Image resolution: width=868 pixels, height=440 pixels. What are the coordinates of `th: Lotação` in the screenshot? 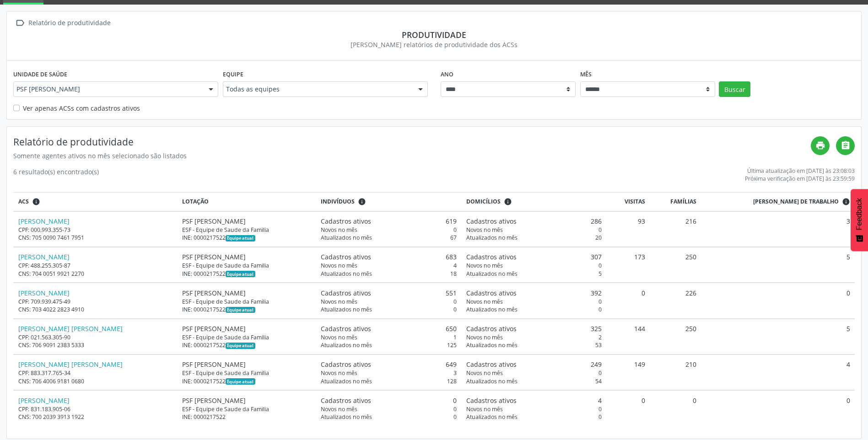 It's located at (246, 202).